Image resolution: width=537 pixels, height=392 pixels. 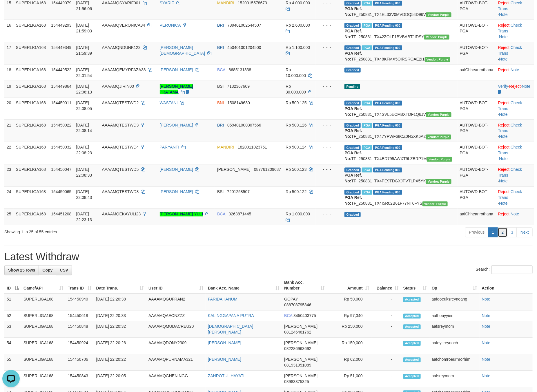 I want to click on span: Rp 10.000.000, so click(x=296, y=72).